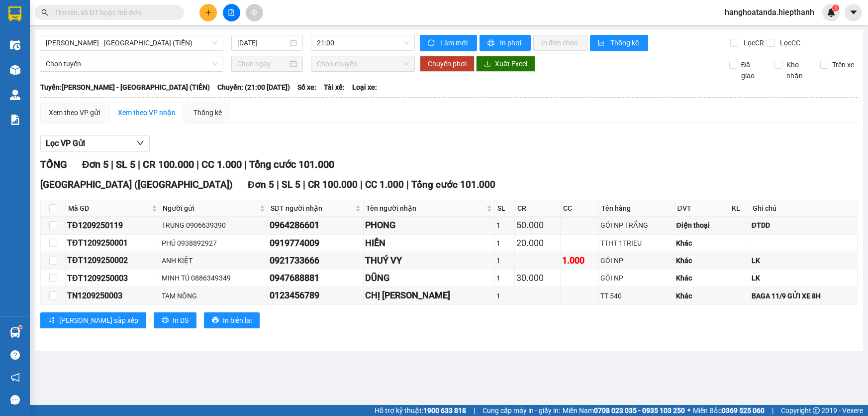 This screenshot has width=868, height=416. Describe the element at coordinates (538, 225) in the screenshot. I see `div: 50.000` at that location.